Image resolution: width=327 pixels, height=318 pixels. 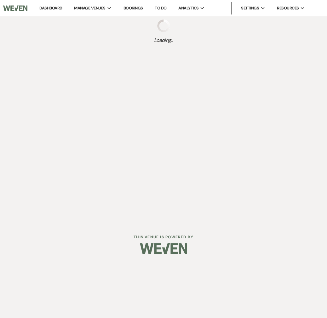 What do you see at coordinates (160, 8) in the screenshot?
I see `a: To Do` at bounding box center [160, 8].